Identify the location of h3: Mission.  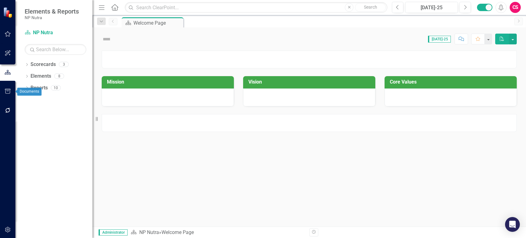
(169, 82).